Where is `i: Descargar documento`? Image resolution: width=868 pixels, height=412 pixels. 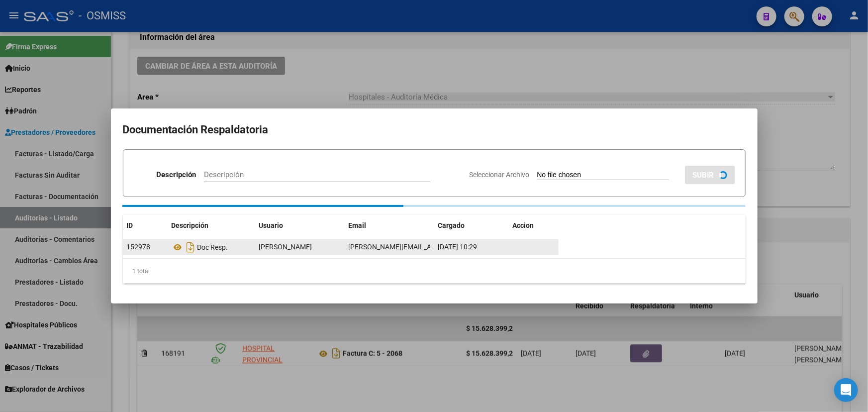 i: Descargar documento is located at coordinates (191, 247).